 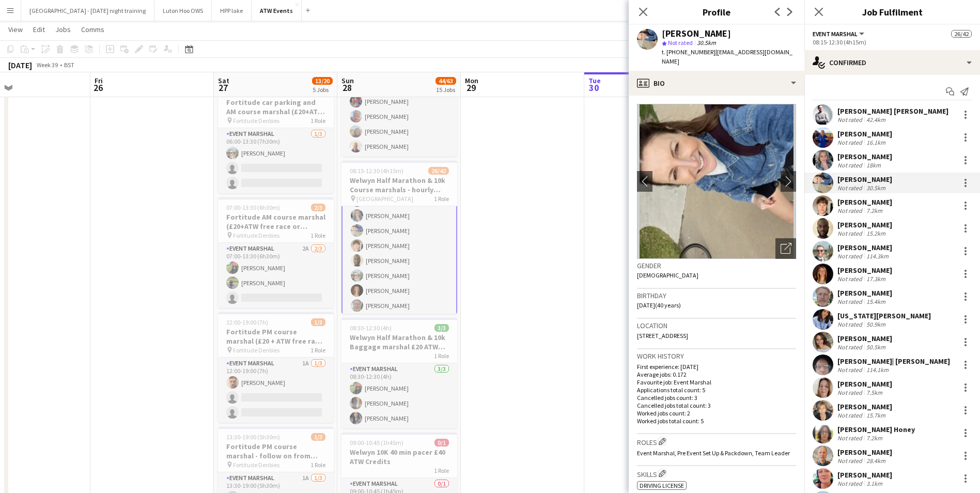 What do you see at coordinates (99, 81) in the screenshot?
I see `span: Fri` at bounding box center [99, 81].